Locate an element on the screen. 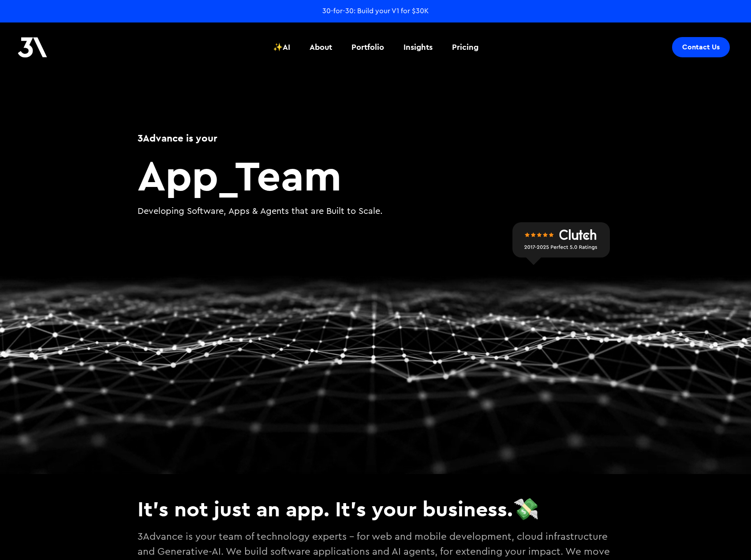 The width and height of the screenshot is (751, 560). a: 30-for-30: Build your V1 for $30K is located at coordinates (376, 11).